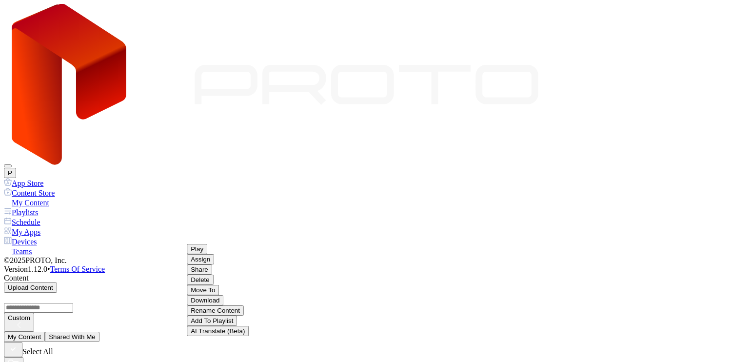 The height and width of the screenshot is (362, 749). Describe the element at coordinates (10, 173) in the screenshot. I see `button: P` at that location.